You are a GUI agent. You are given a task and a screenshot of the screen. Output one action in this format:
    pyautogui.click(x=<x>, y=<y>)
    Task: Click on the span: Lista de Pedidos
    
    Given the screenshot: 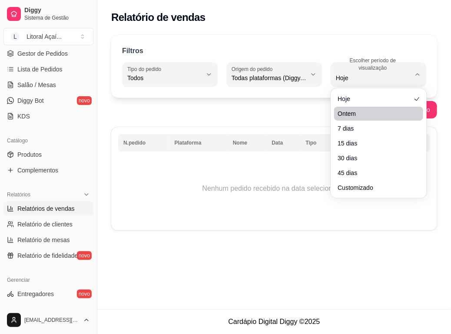 What is the action you would take?
    pyautogui.click(x=40, y=69)
    